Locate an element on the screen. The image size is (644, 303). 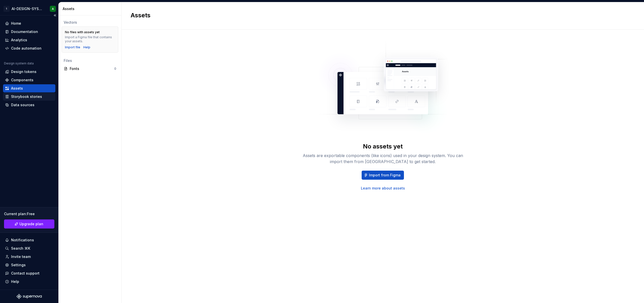
button: Notifications is located at coordinates (29, 240).